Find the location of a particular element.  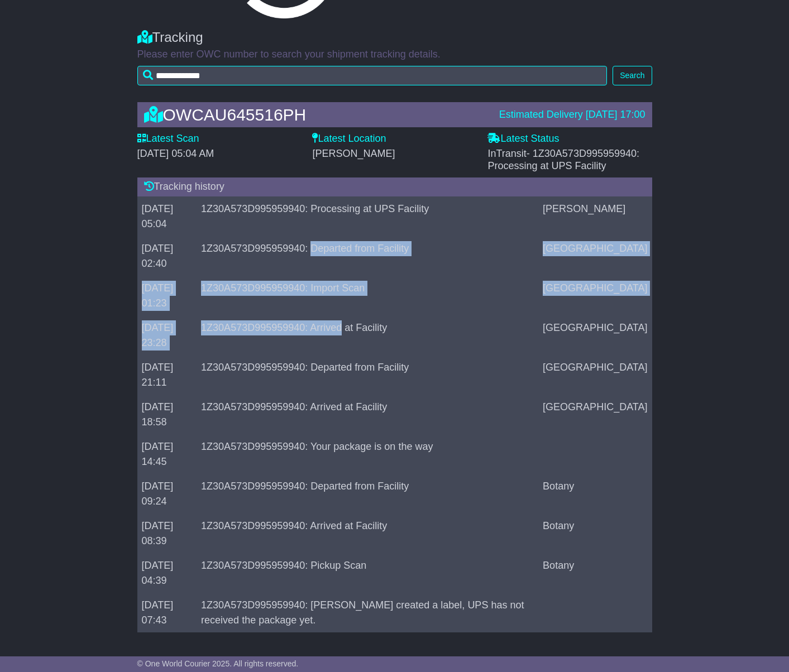

label: Latest Status is located at coordinates (523, 139).